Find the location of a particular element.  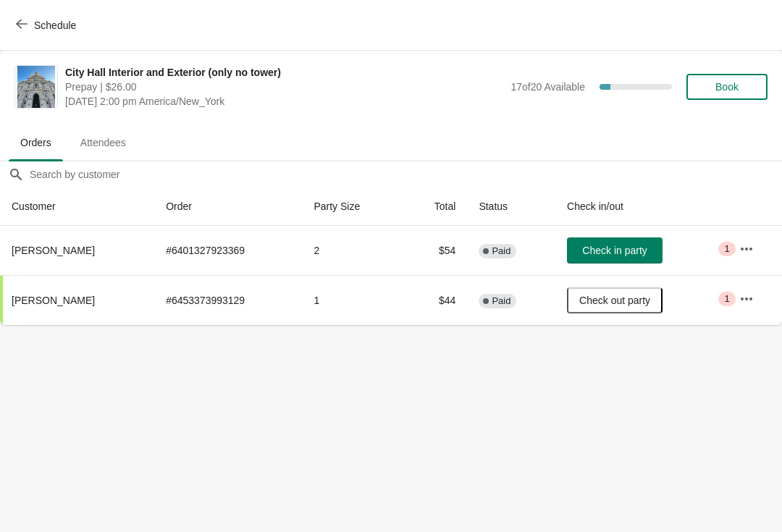

span: 17 of 20 Available is located at coordinates (547, 86).